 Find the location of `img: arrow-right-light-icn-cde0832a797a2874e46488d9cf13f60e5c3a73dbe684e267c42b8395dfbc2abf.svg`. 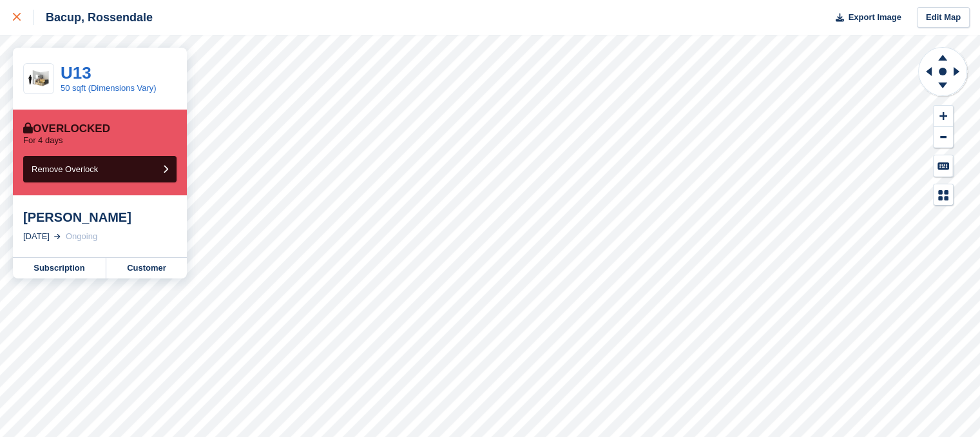

img: arrow-right-light-icn-cde0832a797a2874e46488d9cf13f60e5c3a73dbe684e267c42b8395dfbc2abf.svg is located at coordinates (57, 237).